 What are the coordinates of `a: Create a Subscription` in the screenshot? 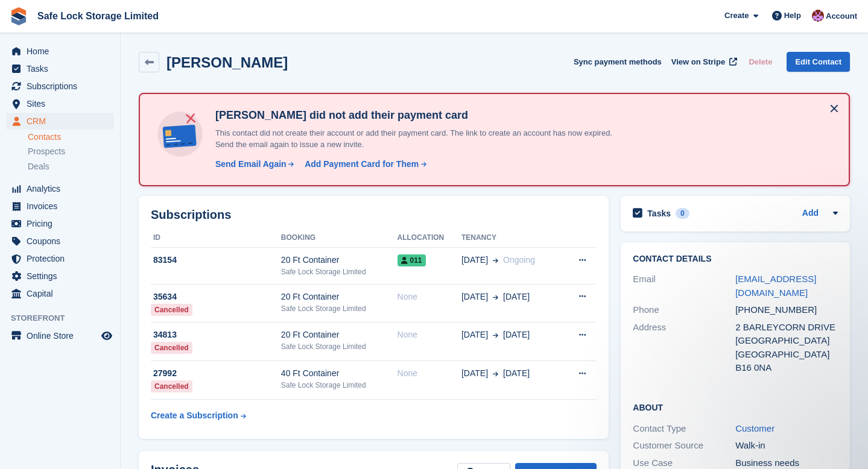 It's located at (198, 415).